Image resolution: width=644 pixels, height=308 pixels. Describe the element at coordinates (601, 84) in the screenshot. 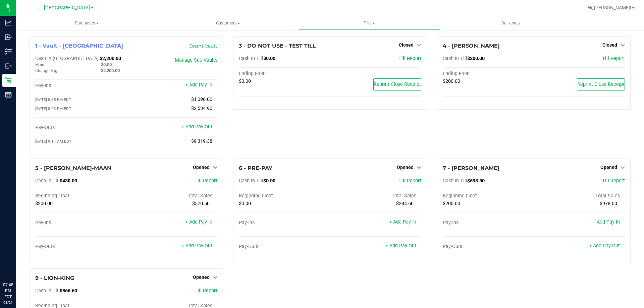

I see `span: Reprint Close Receipt` at that location.